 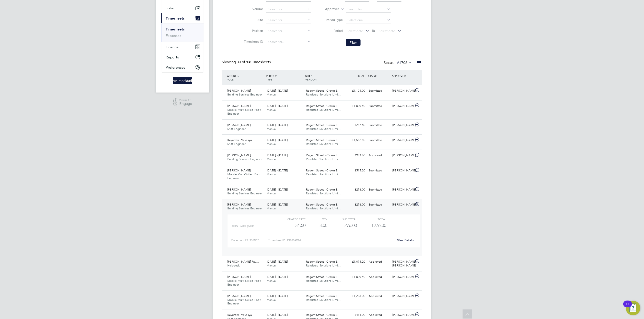 I want to click on div: Showing, so click(x=247, y=62).